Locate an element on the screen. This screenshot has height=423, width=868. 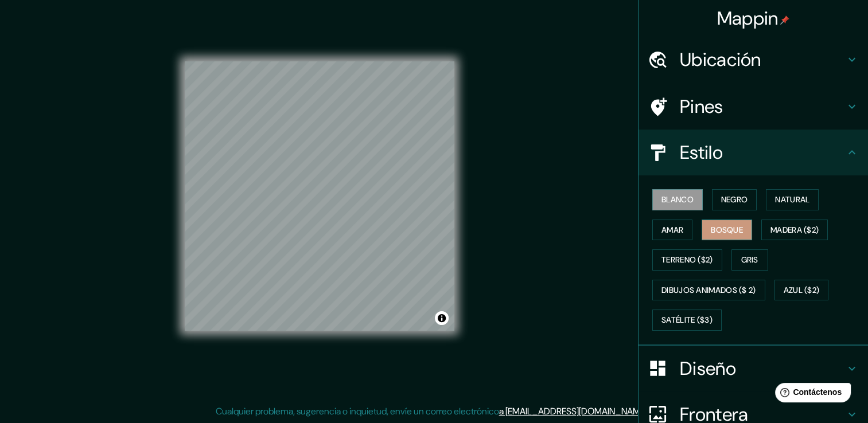
button: Bosque is located at coordinates (727, 230).